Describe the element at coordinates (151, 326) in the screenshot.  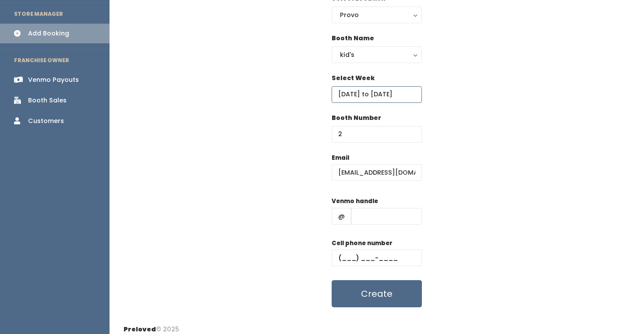
I see `div: © 2025` at that location.